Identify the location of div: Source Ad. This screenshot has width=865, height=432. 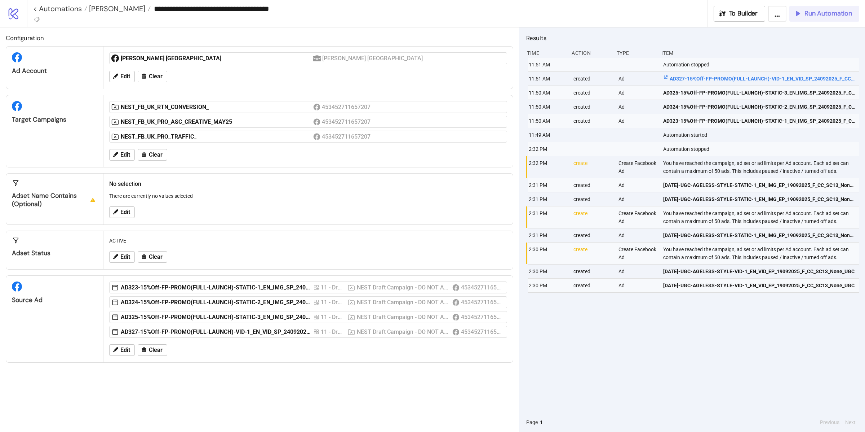
(54, 300).